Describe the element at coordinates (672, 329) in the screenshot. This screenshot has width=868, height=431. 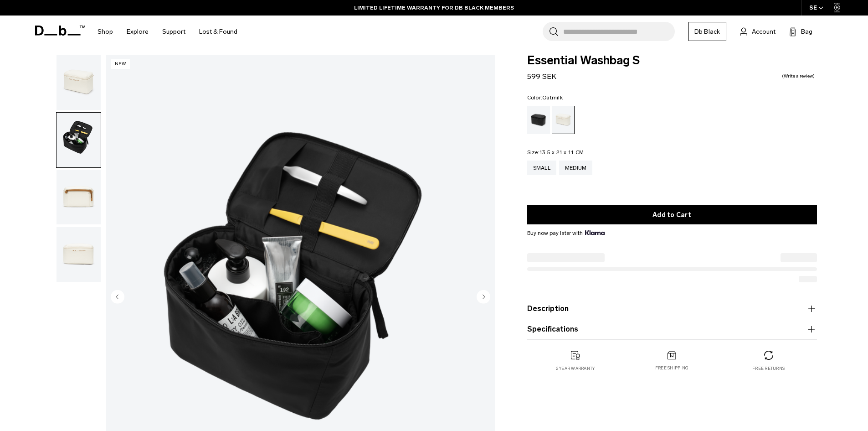
I see `button: Specifications` at that location.